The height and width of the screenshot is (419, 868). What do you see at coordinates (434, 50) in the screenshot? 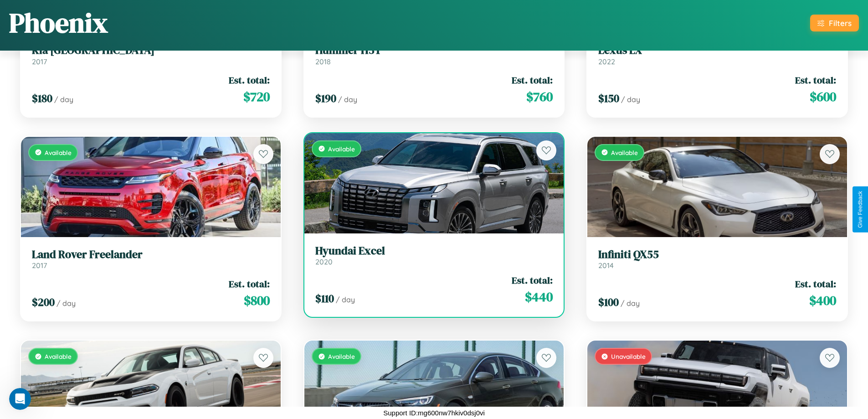
I see `h3: Hummer H3T` at bounding box center [434, 50].